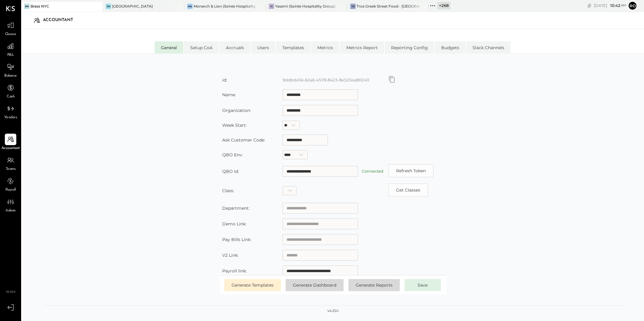  I want to click on span: Admin, so click(10, 211).